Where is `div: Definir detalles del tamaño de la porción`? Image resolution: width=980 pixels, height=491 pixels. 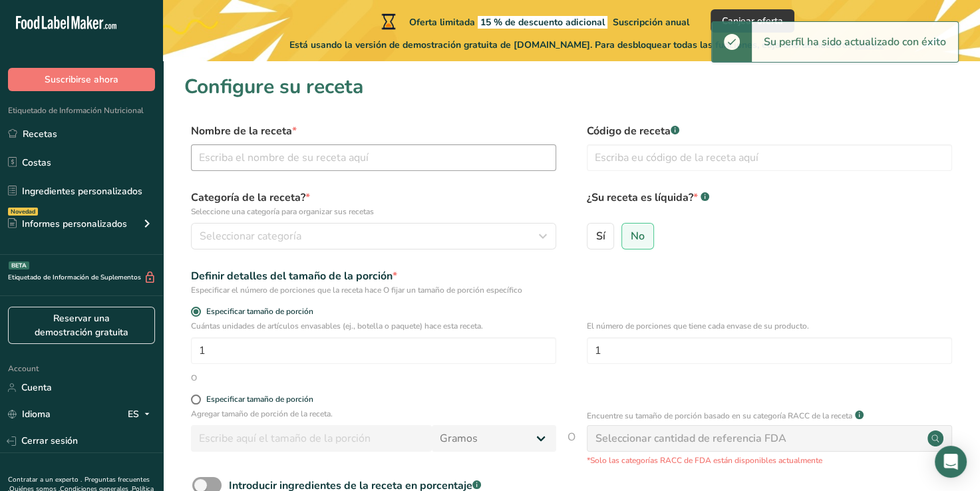 div: Definir detalles del tamaño de la porción is located at coordinates (373, 276).